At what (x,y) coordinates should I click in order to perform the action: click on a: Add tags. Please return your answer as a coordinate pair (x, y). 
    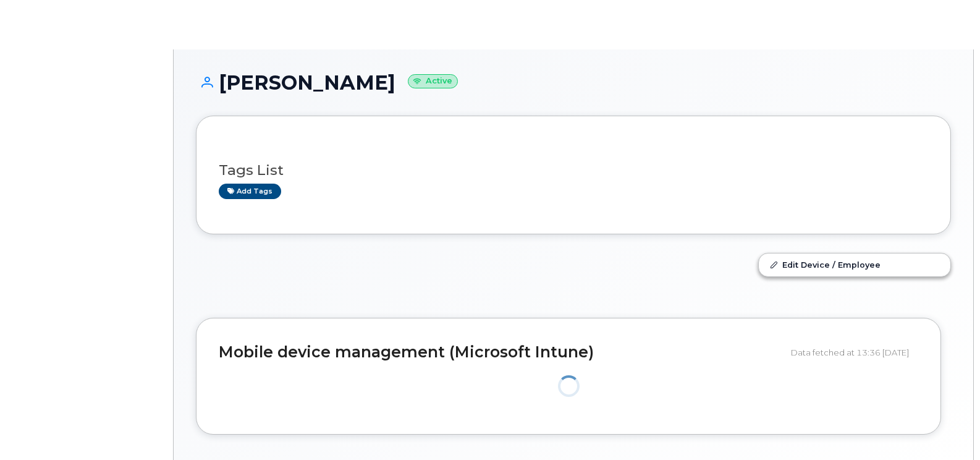
    Looking at the image, I should click on (250, 191).